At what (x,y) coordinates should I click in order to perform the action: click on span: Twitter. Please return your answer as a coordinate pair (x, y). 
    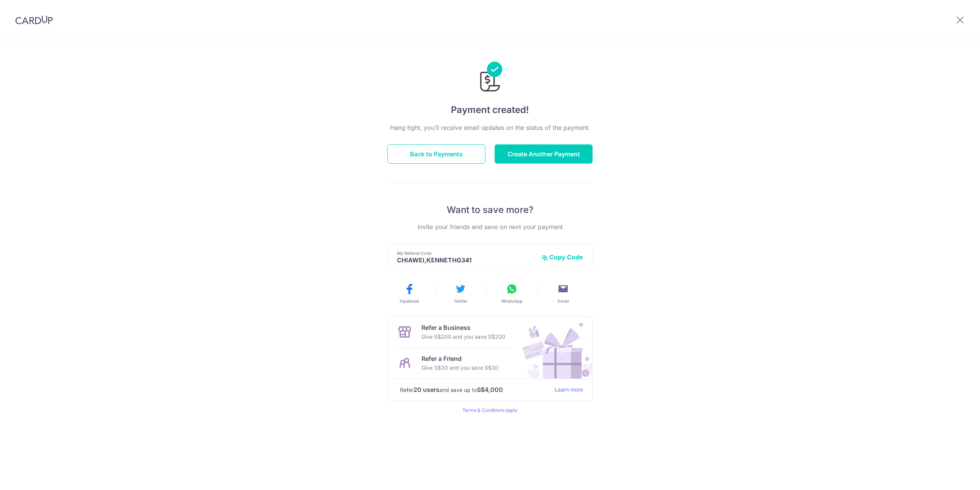
    Looking at the image, I should click on (461, 301).